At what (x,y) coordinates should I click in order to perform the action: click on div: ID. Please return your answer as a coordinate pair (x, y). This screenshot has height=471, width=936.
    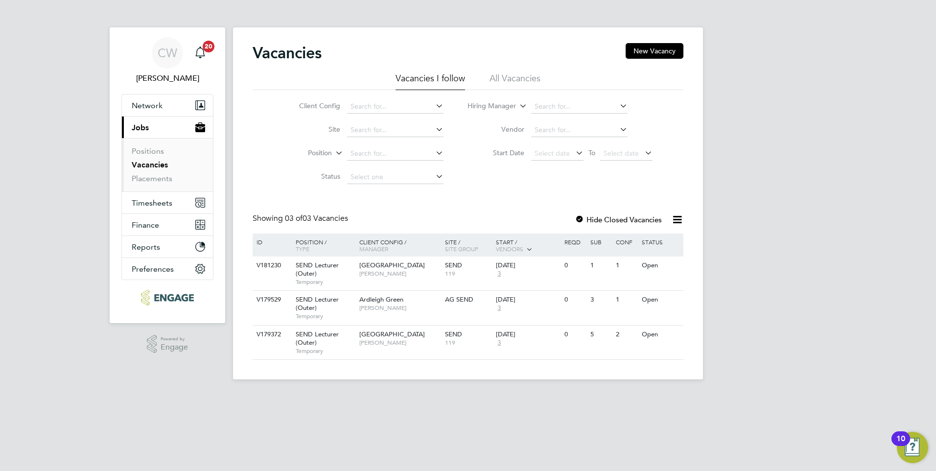
    Looking at the image, I should click on (271, 242).